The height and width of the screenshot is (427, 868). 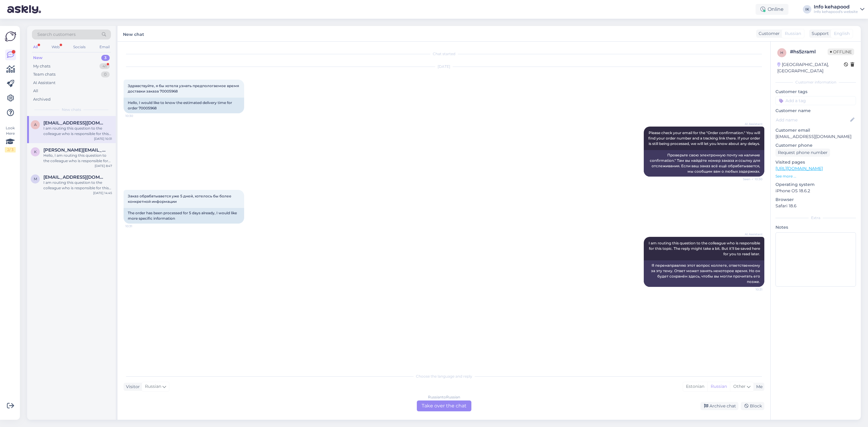 I want to click on p: Visited pages, so click(x=816, y=162).